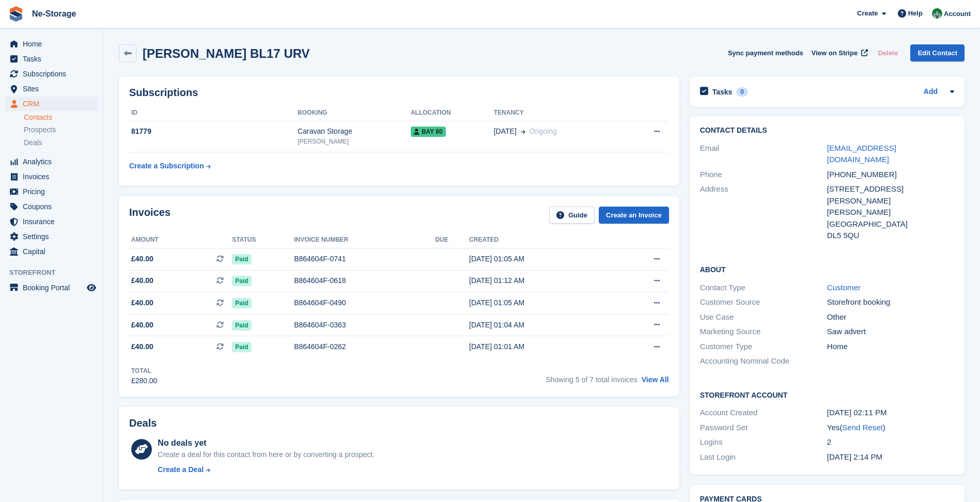 Image resolution: width=980 pixels, height=502 pixels. What do you see at coordinates (40, 130) in the screenshot?
I see `span: Prospects` at bounding box center [40, 130].